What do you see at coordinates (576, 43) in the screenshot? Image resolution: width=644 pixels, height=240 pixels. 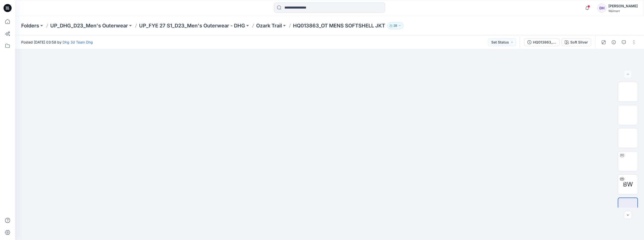 I see `button: Soft Silver` at bounding box center [576, 43].